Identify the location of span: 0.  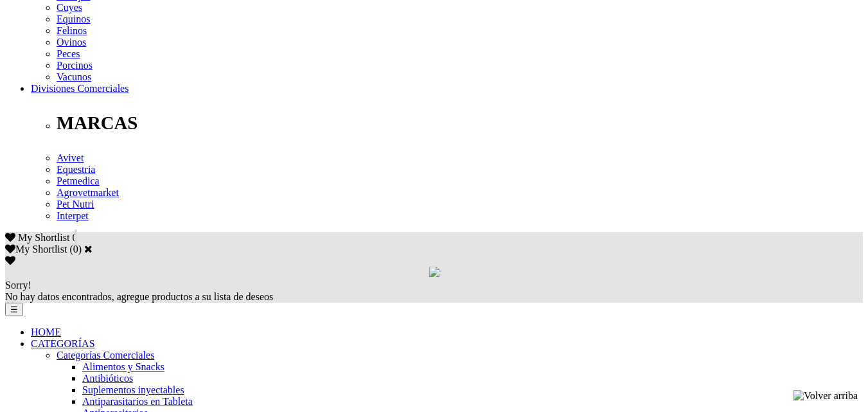
(75, 238).